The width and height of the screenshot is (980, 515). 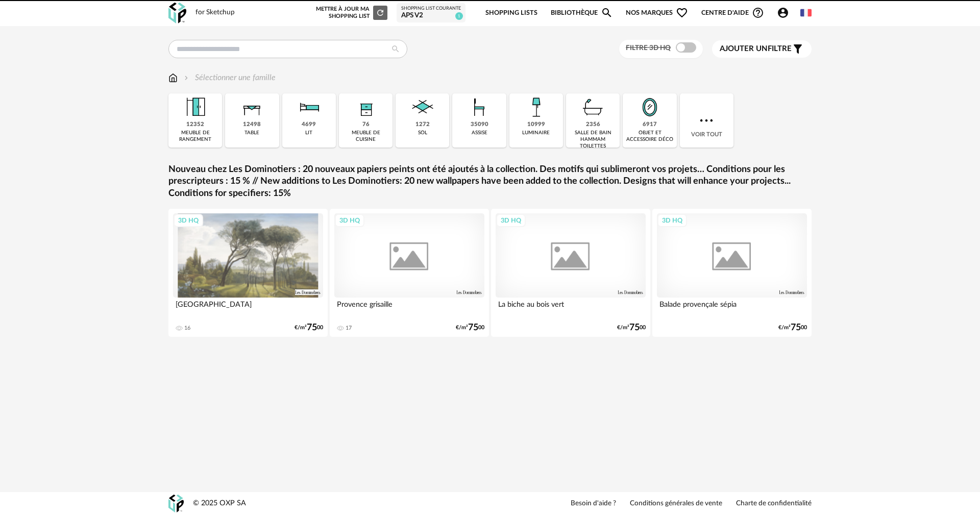 What do you see at coordinates (215, 13) in the screenshot?
I see `div: for Sketchup` at bounding box center [215, 13].